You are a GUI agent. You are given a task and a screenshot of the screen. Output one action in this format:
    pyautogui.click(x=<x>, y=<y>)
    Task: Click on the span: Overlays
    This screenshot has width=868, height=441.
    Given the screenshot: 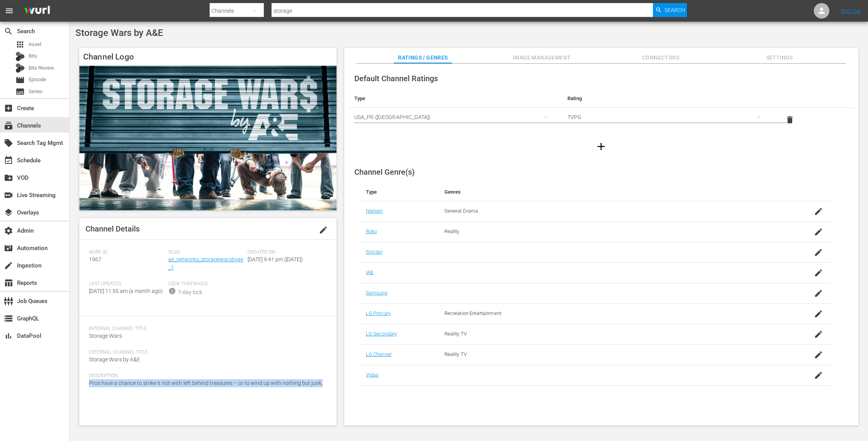 What is the action you would take?
    pyautogui.click(x=8, y=212)
    